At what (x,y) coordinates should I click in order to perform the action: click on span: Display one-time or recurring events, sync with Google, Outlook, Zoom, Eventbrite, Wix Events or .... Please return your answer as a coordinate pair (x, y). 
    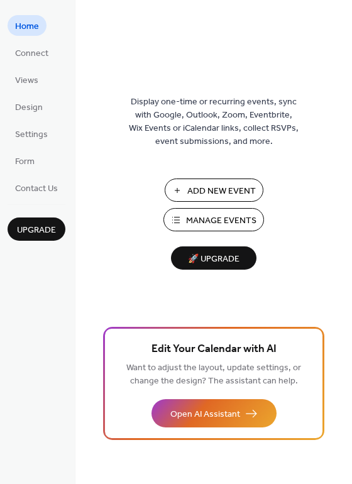
    Looking at the image, I should click on (214, 122).